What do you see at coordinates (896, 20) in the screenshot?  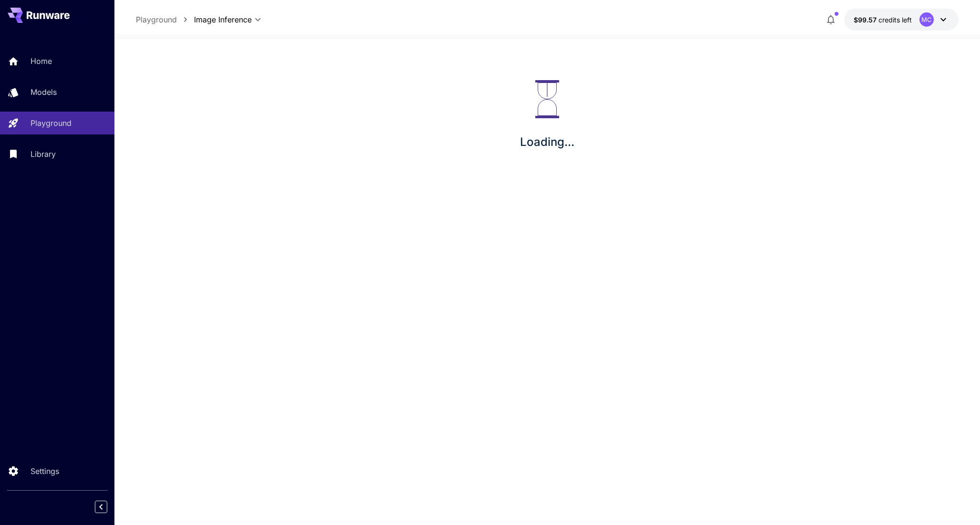 I see `span: credits left` at bounding box center [896, 20].